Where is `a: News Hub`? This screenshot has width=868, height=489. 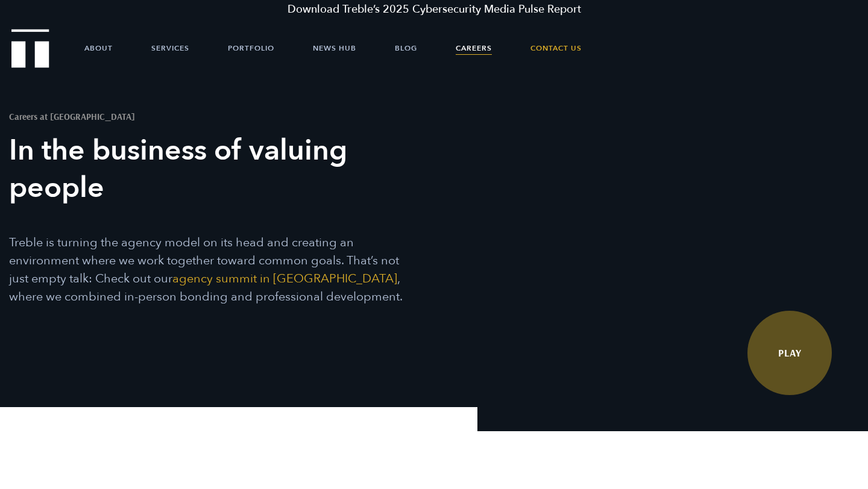
a: News Hub is located at coordinates (334, 48).